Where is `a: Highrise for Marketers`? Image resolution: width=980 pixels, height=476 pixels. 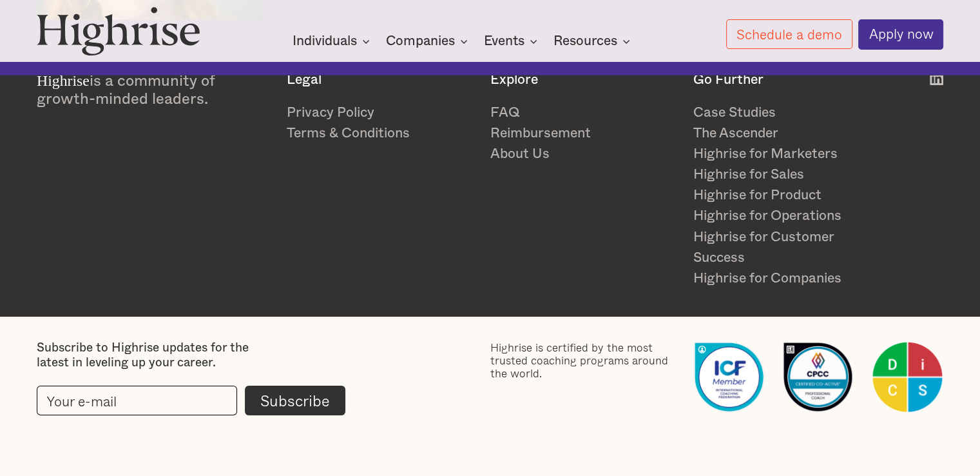
a: Highrise for Marketers is located at coordinates (788, 154).